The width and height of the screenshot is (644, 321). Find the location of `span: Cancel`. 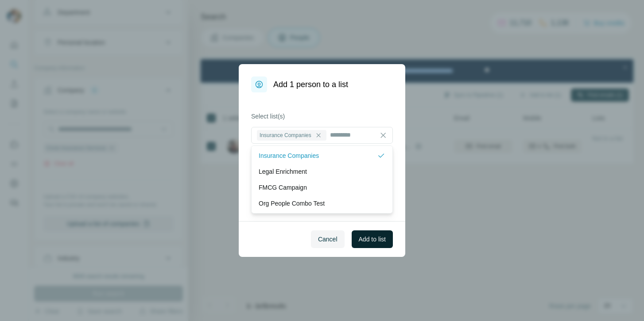

span: Cancel is located at coordinates (328, 240).